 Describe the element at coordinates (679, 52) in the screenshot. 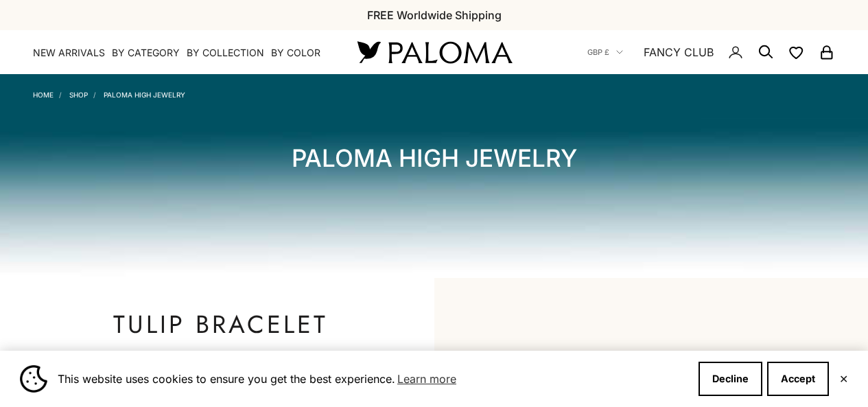

I see `a: FANCY CLUB` at that location.